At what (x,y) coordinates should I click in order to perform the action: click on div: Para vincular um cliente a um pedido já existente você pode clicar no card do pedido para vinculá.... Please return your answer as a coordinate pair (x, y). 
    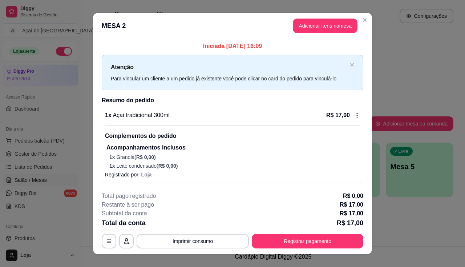
    Looking at the image, I should click on (229, 78).